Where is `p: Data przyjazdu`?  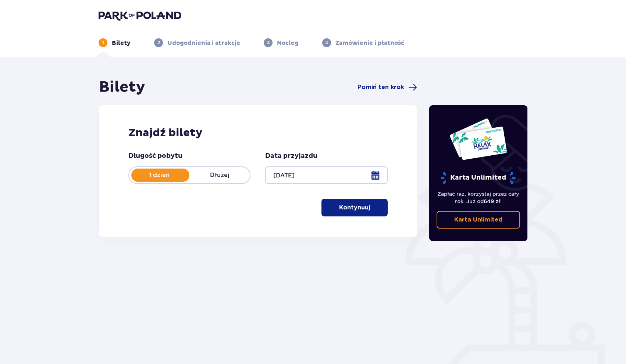 p: Data przyjazdu is located at coordinates (291, 156).